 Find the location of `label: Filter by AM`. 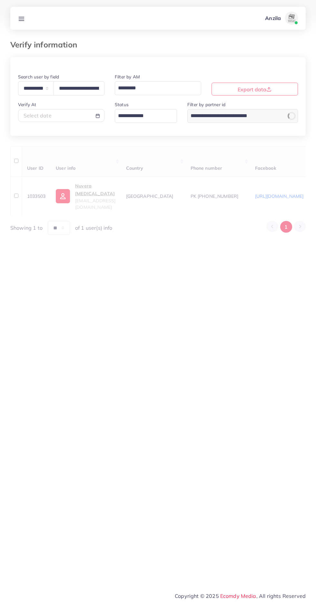

label: Filter by AM is located at coordinates (127, 77).